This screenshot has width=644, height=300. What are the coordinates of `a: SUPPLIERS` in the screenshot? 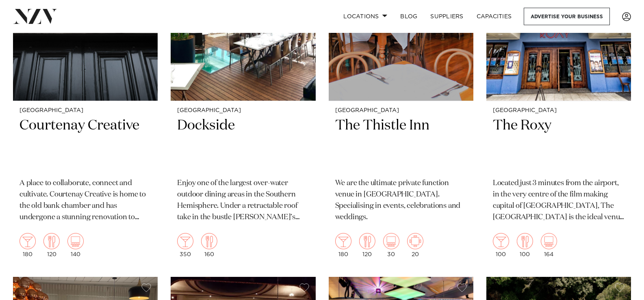 It's located at (446, 16).